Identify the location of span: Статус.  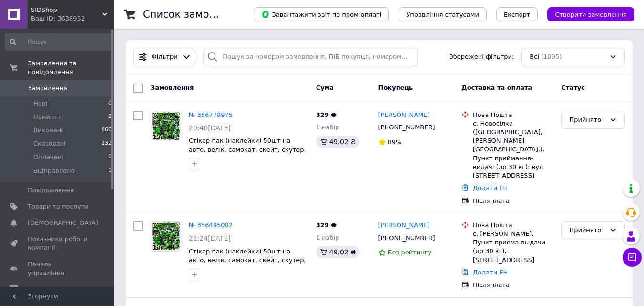
(573, 87).